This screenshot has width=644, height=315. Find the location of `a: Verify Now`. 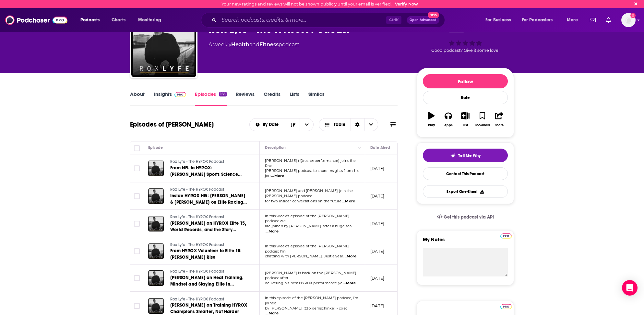

a: Verify Now is located at coordinates (406, 4).